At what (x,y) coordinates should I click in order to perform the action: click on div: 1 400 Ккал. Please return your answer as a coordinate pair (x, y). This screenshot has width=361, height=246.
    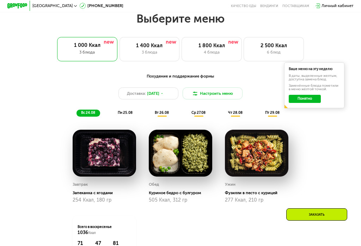
    Looking at the image, I should click on (149, 45).